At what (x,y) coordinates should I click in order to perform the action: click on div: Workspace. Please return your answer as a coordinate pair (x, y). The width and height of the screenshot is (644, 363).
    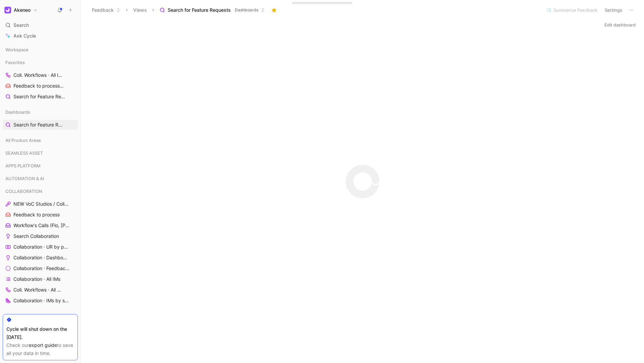
    Looking at the image, I should click on (40, 50).